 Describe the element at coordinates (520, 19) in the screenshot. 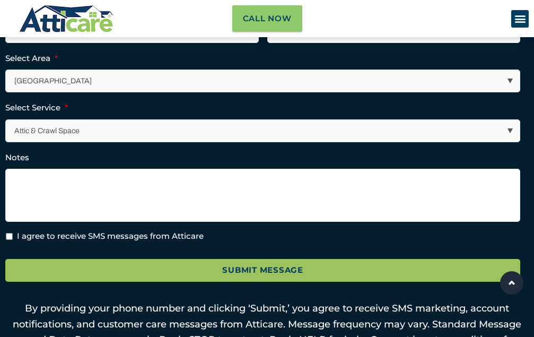

I see `div: Menu Toggle` at that location.